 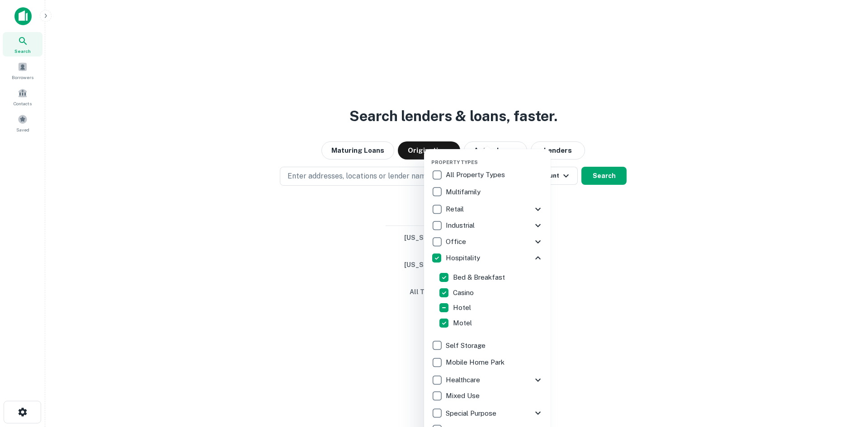 I want to click on p: Hospitality, so click(x=464, y=258).